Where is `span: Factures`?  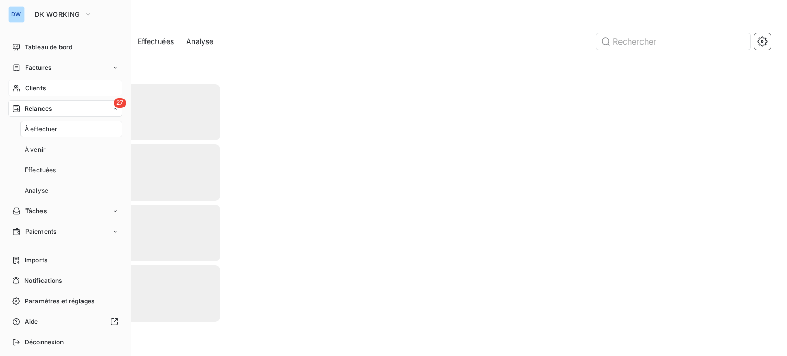 span: Factures is located at coordinates (38, 68).